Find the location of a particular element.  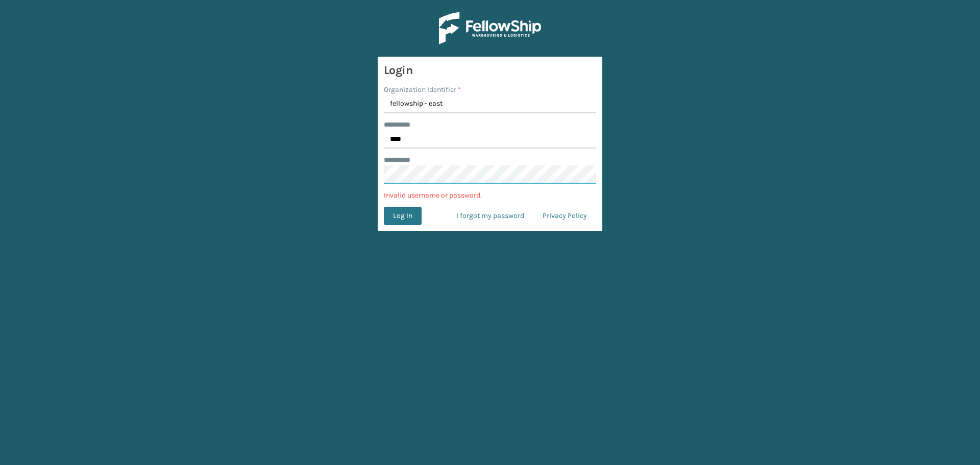

img: Logo is located at coordinates (490, 28).